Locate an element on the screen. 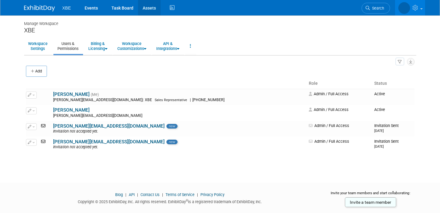 The height and width of the screenshot is (213, 440). a: Billing &Licensing is located at coordinates (98, 46).